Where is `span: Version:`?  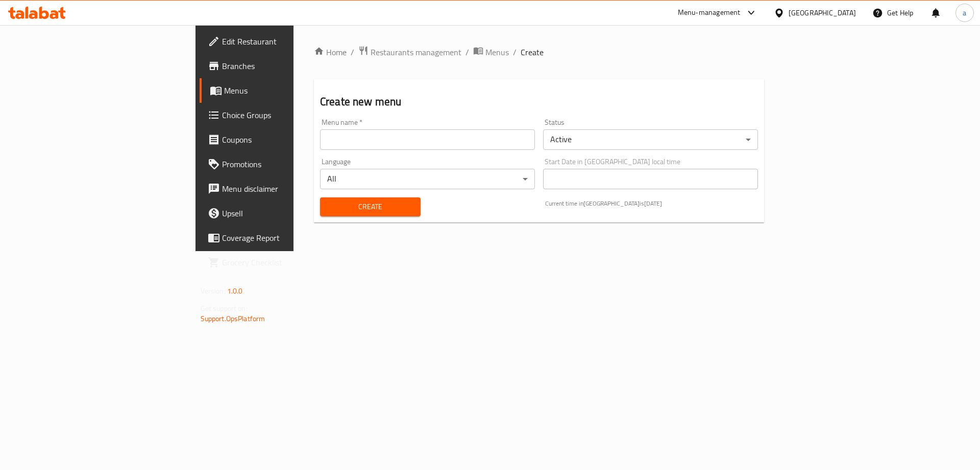 span: Version: is located at coordinates (213, 291).